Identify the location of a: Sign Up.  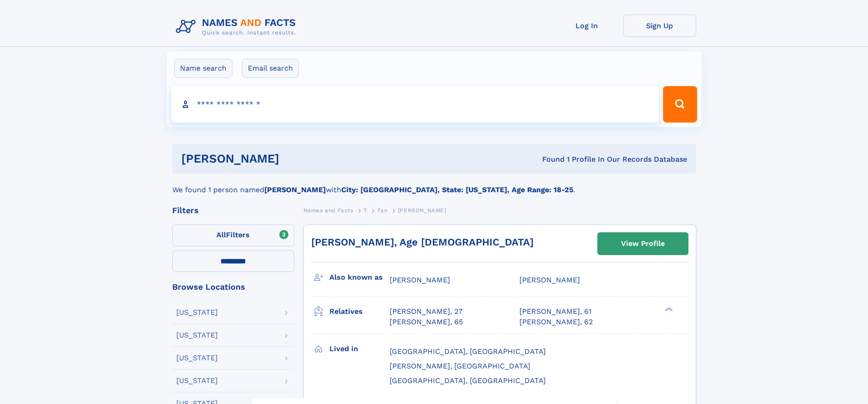
(659, 26).